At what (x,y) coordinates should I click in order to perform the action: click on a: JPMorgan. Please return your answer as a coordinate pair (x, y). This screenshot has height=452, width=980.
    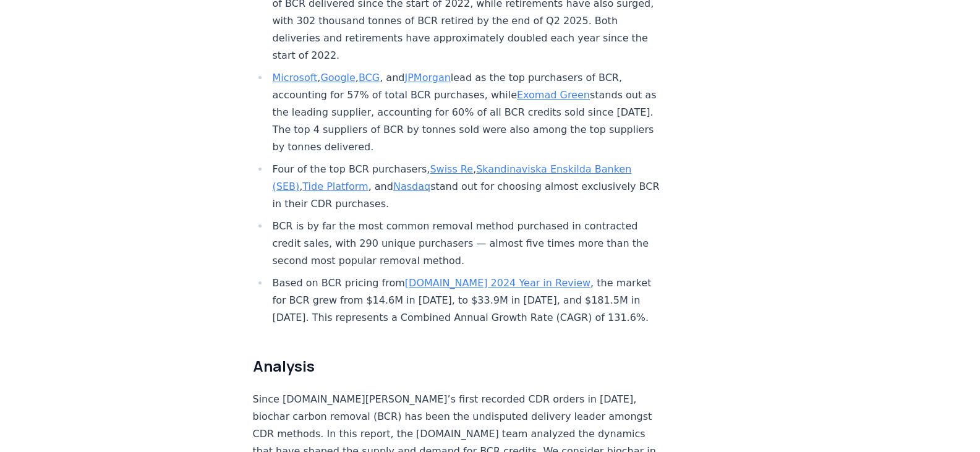
    Looking at the image, I should click on (427, 77).